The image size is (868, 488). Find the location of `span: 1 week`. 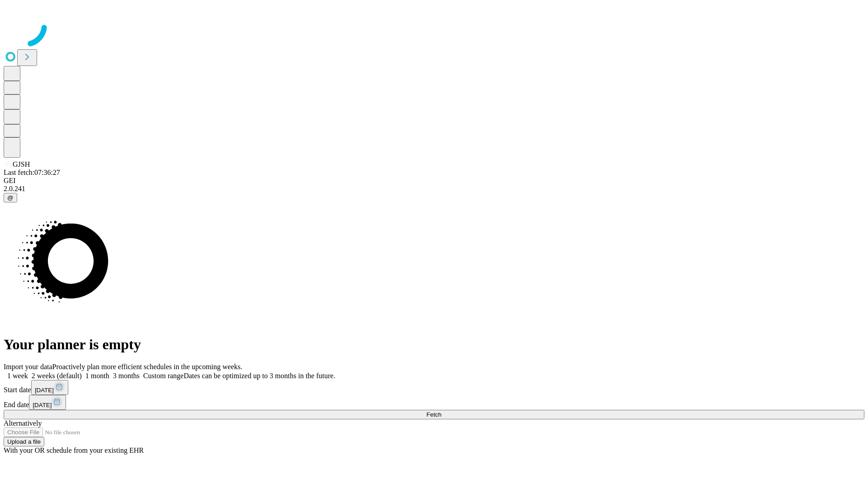

span: 1 week is located at coordinates (17, 376).